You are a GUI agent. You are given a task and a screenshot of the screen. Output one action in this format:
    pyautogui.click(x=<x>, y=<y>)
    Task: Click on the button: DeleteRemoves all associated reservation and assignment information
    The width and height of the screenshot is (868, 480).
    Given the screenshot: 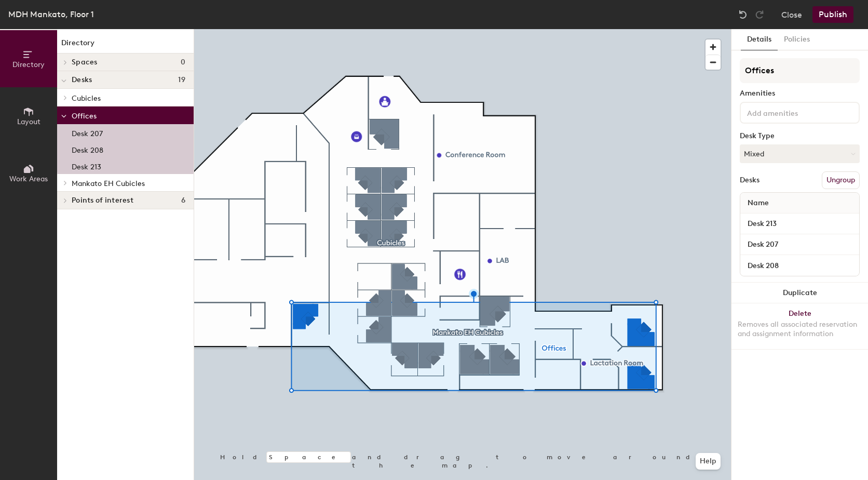 What is the action you would take?
    pyautogui.click(x=800, y=327)
    